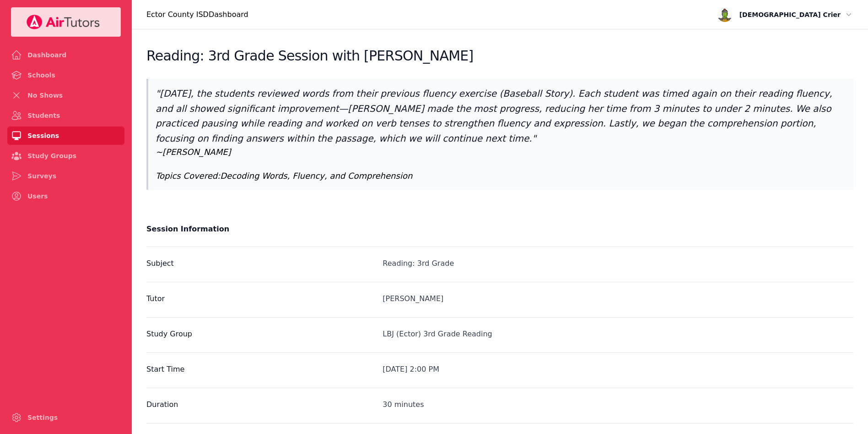 Image resolution: width=868 pixels, height=434 pixels. What do you see at coordinates (66, 55) in the screenshot?
I see `a: Dashboard` at bounding box center [66, 55].